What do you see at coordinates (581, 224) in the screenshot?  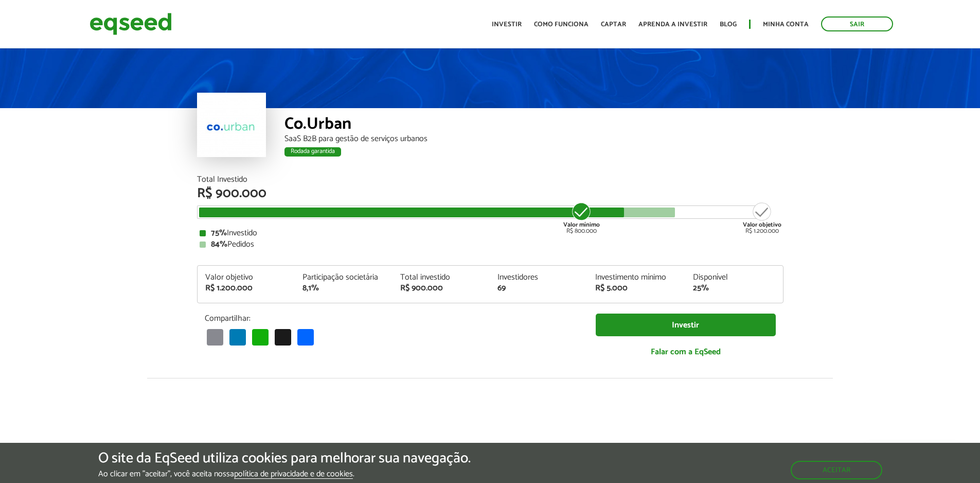 I see `strong: Valor mínimo` at bounding box center [581, 224].